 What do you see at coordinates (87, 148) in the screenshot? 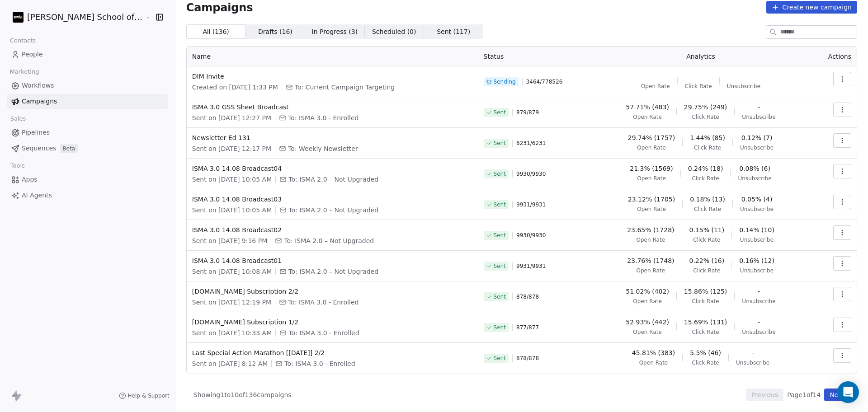
I see `a: SequencesBeta` at bounding box center [87, 148].